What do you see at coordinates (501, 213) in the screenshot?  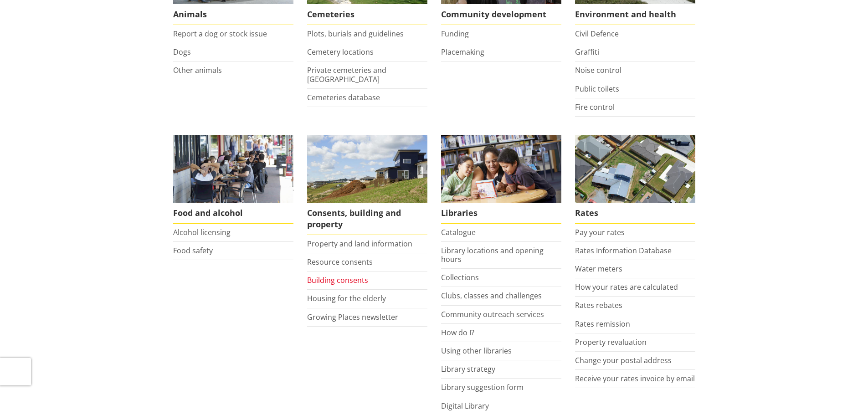 I see `span: Libraries` at bounding box center [501, 213].